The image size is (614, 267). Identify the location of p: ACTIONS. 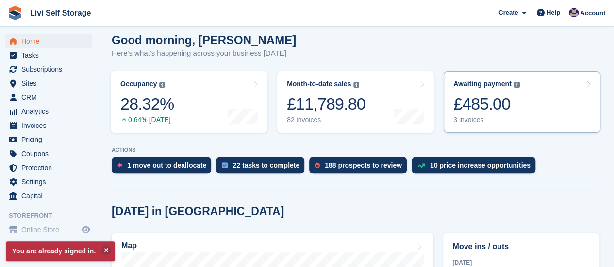
(355, 150).